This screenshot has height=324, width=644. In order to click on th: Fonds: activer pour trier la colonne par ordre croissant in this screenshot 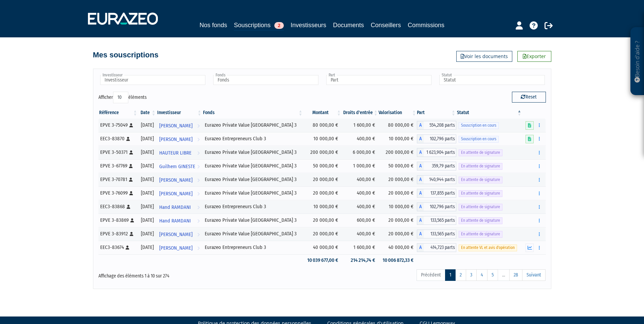, I will do `click(253, 113)`.